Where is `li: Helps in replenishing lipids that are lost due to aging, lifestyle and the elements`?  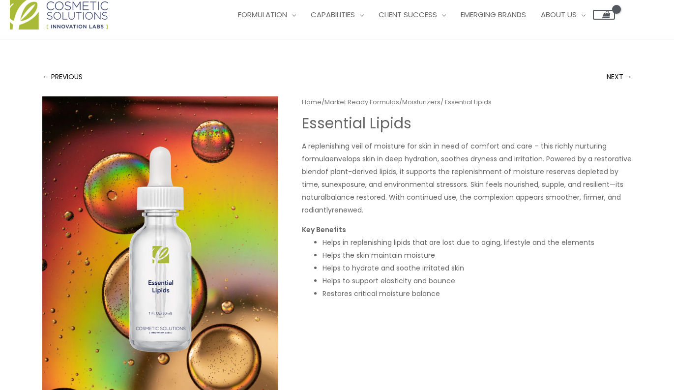 li: Helps in replenishing lipids that are lost due to aging, lifestyle and the elements is located at coordinates (478, 243).